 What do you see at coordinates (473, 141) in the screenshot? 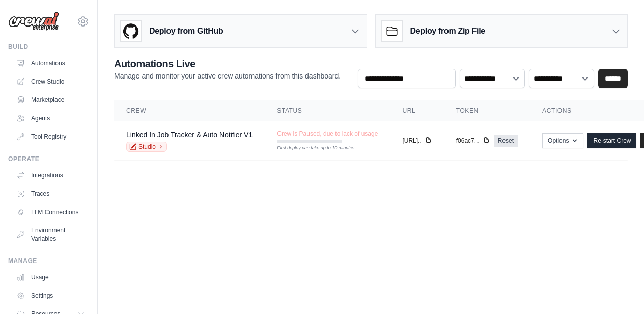
I see `button: f06ac7...` at bounding box center [473, 141].